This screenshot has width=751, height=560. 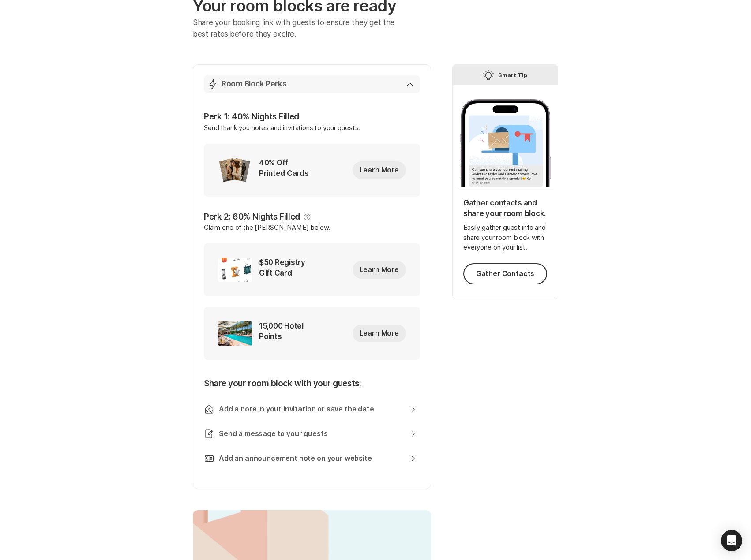 I want to click on p: Share your room block with your guests:, so click(x=312, y=387).